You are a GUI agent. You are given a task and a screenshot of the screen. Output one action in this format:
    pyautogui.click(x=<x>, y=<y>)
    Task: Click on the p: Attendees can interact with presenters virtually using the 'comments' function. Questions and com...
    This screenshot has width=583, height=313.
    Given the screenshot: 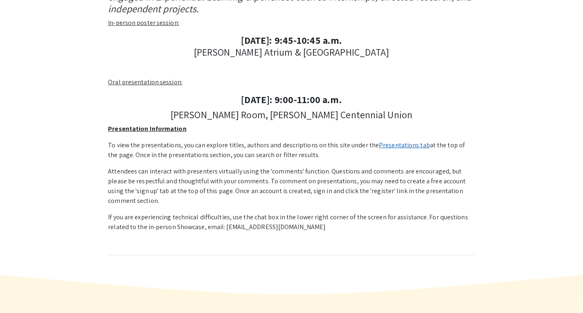 What is the action you would take?
    pyautogui.click(x=291, y=186)
    